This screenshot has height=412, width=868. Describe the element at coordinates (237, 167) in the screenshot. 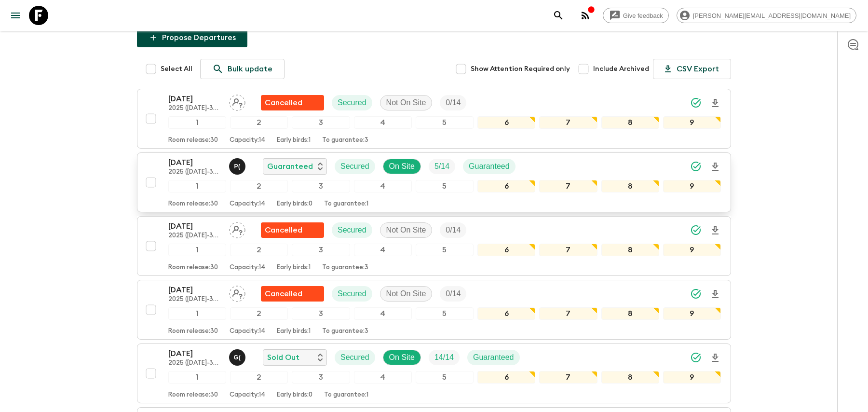

I see `p: P (` at that location.